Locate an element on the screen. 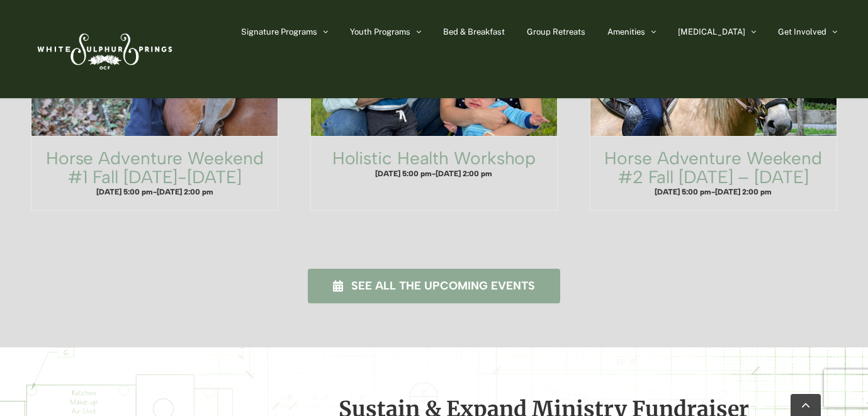  span: See all the upcoming events is located at coordinates (443, 286).